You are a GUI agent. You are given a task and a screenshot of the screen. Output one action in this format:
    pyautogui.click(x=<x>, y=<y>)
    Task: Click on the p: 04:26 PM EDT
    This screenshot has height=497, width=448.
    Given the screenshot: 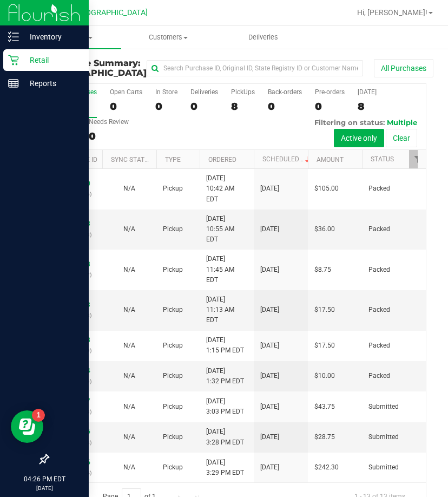 What is the action you would take?
    pyautogui.click(x=45, y=479)
    